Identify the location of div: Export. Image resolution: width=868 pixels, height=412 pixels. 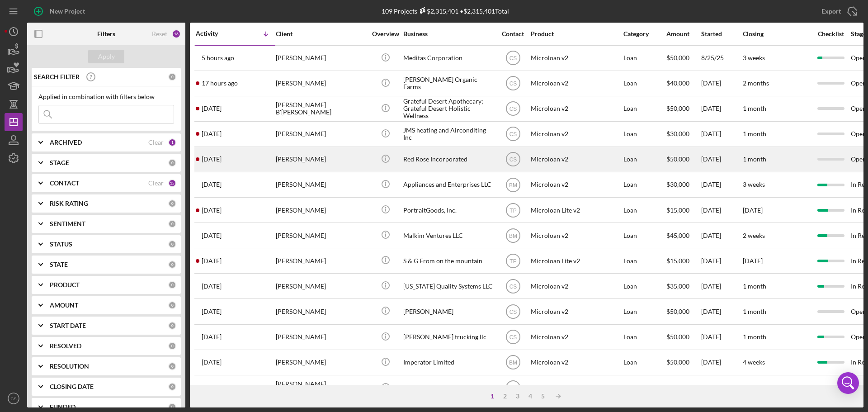
(831, 11).